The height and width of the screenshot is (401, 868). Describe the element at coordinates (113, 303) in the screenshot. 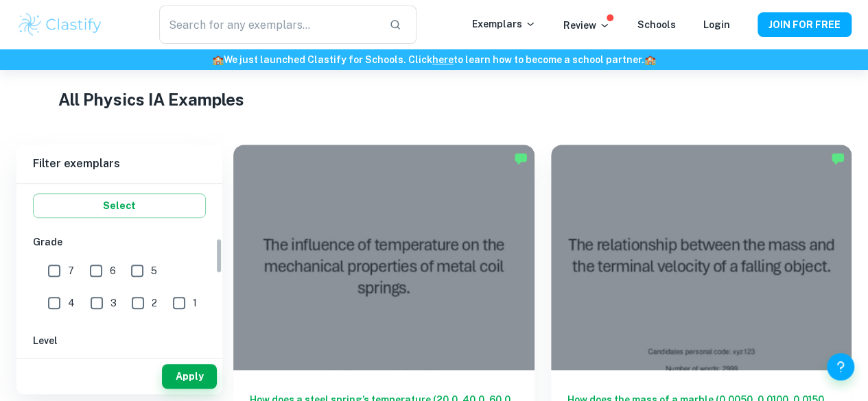

I see `span: 3` at that location.